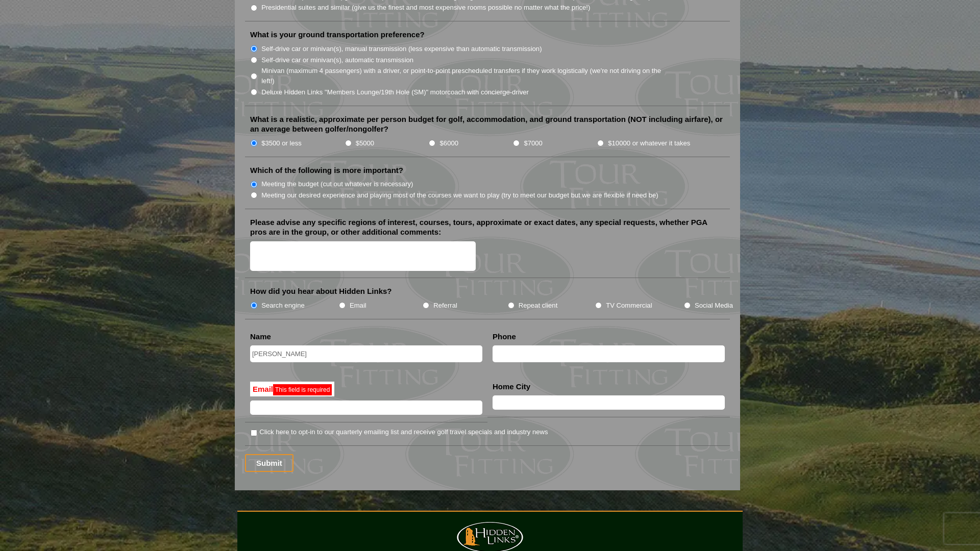 The image size is (980, 551). What do you see at coordinates (714, 306) in the screenshot?
I see `label: Social Media` at bounding box center [714, 306].